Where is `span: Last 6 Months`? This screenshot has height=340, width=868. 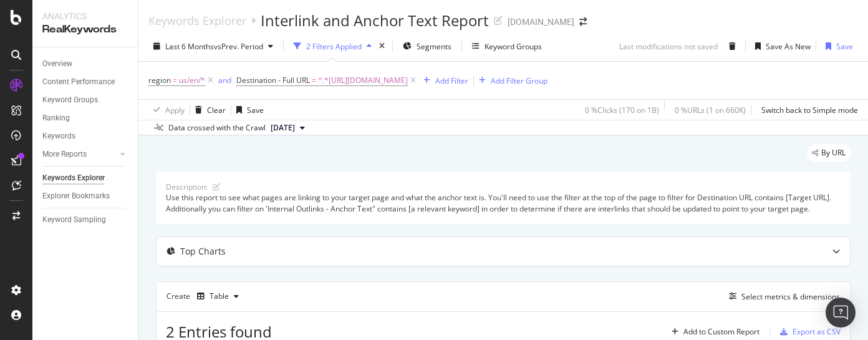 span: Last 6 Months is located at coordinates (189, 46).